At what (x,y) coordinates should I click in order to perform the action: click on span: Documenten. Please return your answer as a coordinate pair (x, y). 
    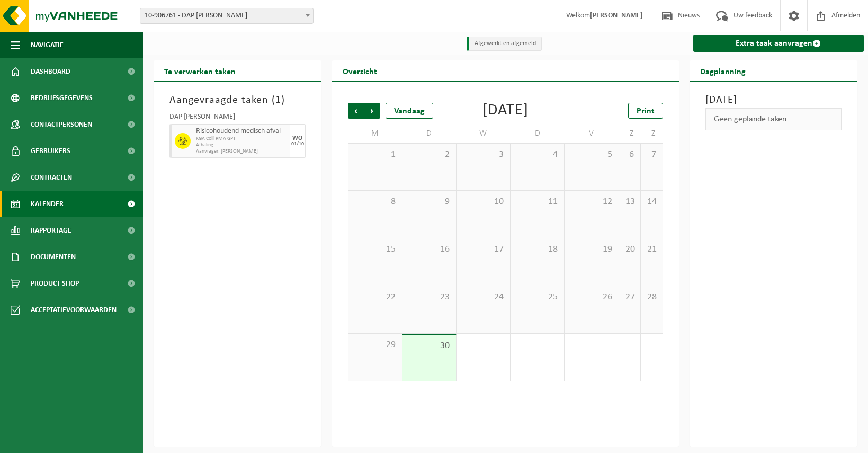
    Looking at the image, I should click on (53, 257).